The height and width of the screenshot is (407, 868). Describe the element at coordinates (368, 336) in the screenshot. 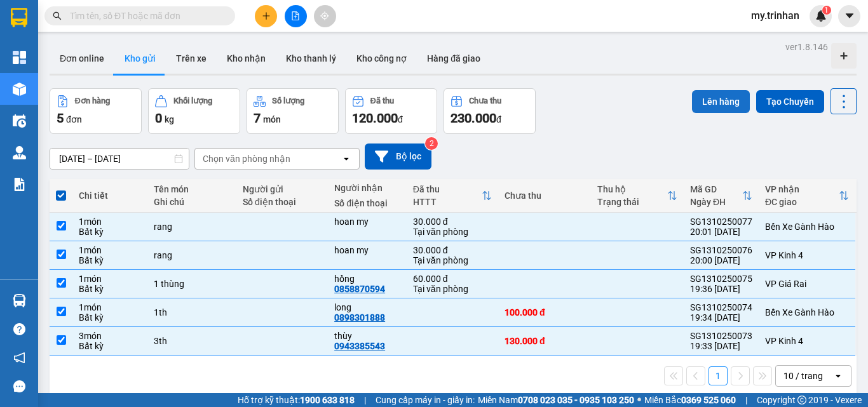

I see `div: thùy` at that location.